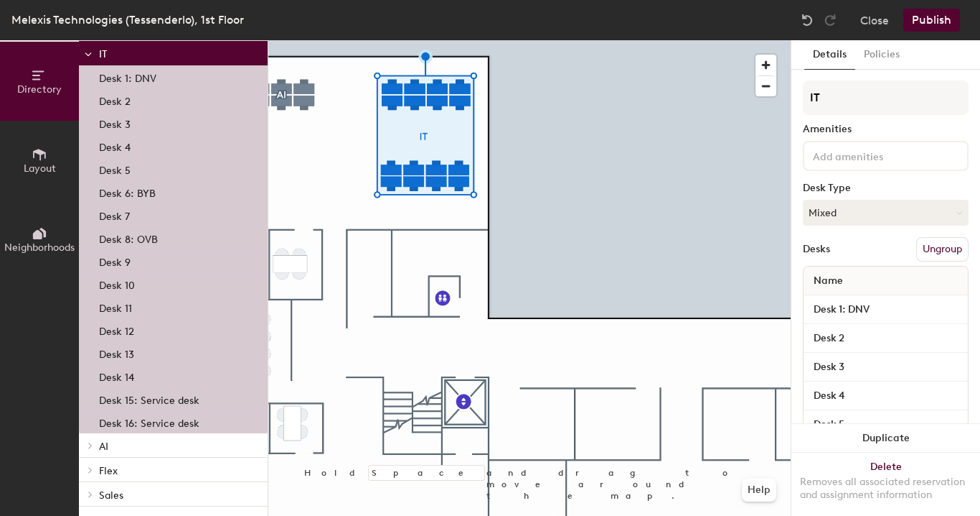 The image size is (980, 516). What do you see at coordinates (875, 20) in the screenshot?
I see `button: Close` at bounding box center [875, 20].